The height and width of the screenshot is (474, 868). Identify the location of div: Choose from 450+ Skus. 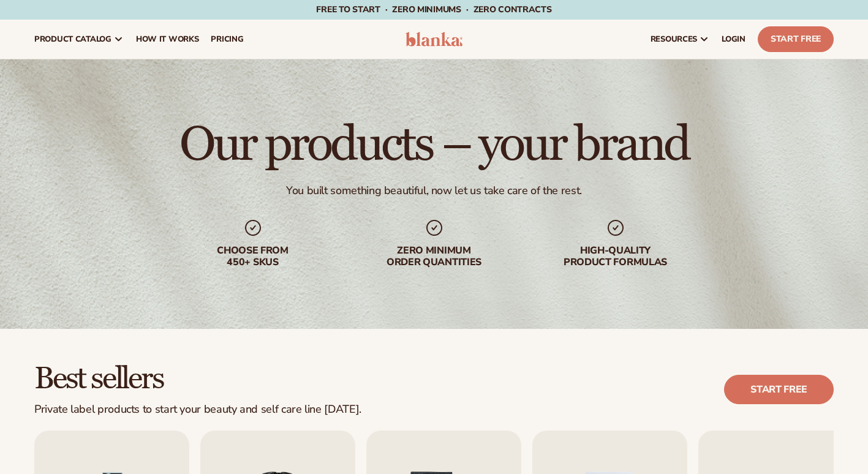
(253, 257).